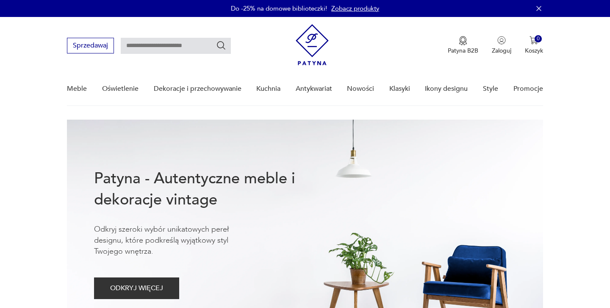 The width and height of the screenshot is (610, 308). What do you see at coordinates (463, 50) in the screenshot?
I see `p: Patyna B2B` at bounding box center [463, 50].